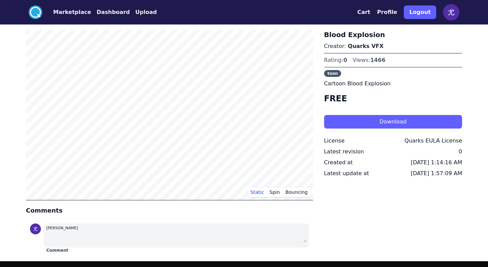 The width and height of the screenshot is (488, 267). Describe the element at coordinates (336, 60) in the screenshot. I see `div: Rating:` at that location.